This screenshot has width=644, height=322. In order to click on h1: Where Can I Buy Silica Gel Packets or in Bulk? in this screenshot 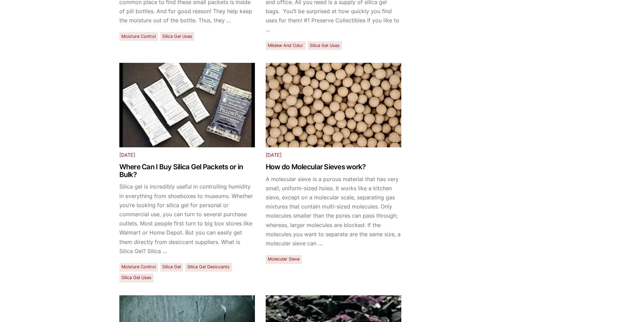, I will do `click(187, 171)`.